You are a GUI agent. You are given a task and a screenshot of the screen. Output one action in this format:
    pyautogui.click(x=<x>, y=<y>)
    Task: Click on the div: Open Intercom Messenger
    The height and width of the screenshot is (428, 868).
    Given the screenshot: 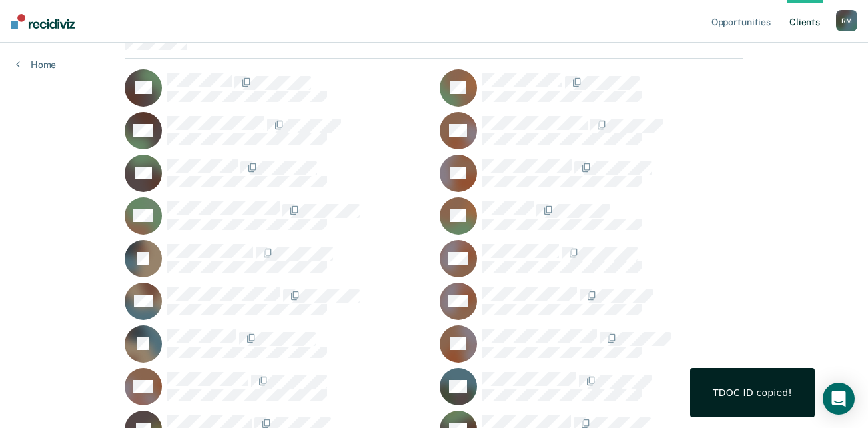 What is the action you would take?
    pyautogui.click(x=838, y=398)
    